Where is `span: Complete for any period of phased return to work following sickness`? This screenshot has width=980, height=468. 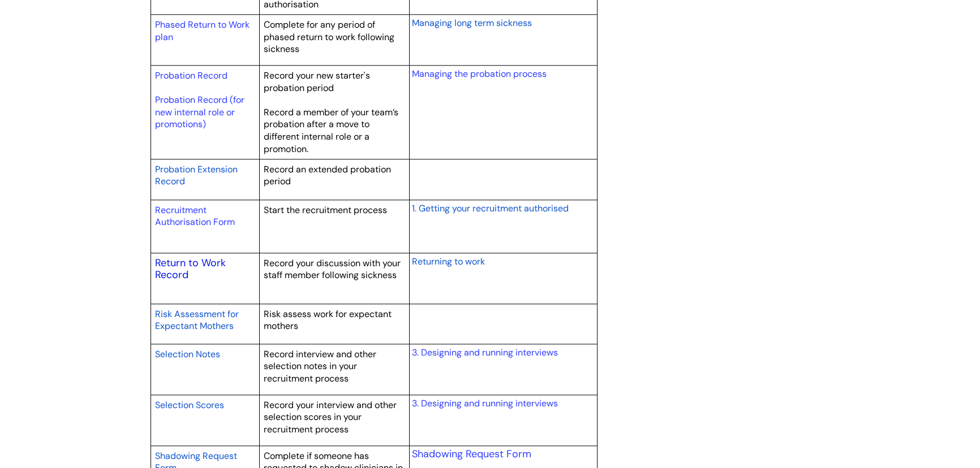
span: Complete for any period of phased return to work following sickness is located at coordinates (328, 37).